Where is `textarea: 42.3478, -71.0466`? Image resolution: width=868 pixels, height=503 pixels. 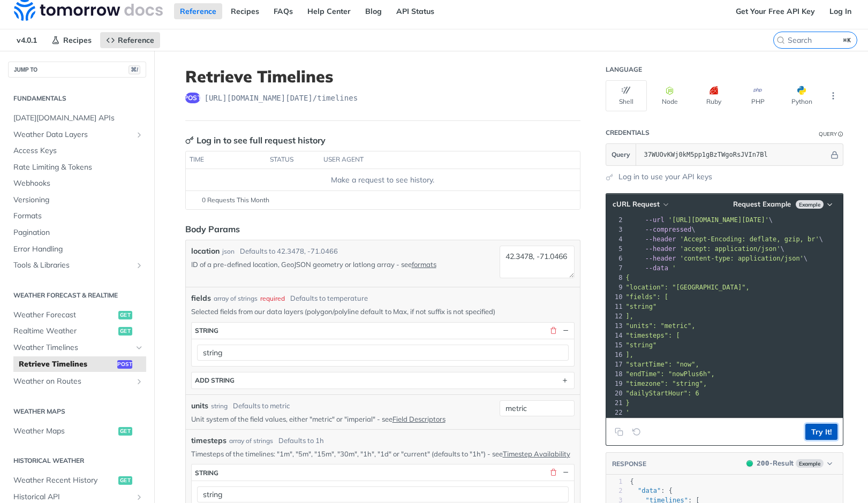 textarea: 42.3478, -71.0466 is located at coordinates (537, 262).